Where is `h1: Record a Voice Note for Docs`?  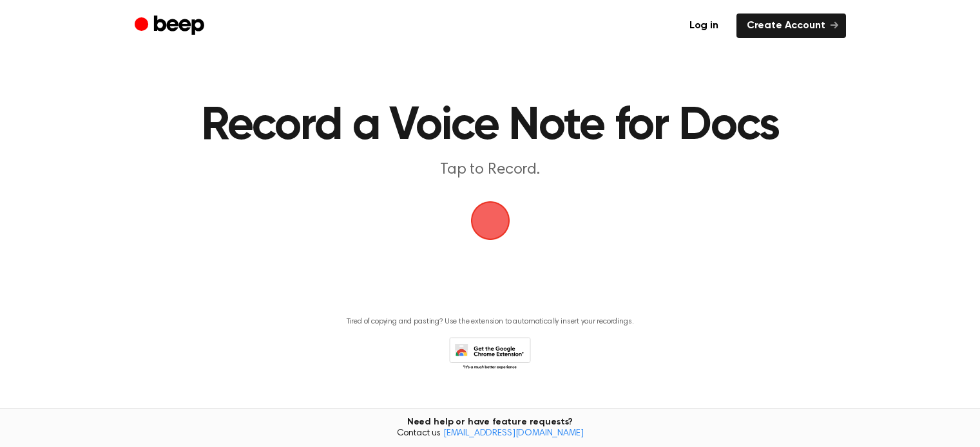
h1: Record a Voice Note for Docs is located at coordinates (490, 126).